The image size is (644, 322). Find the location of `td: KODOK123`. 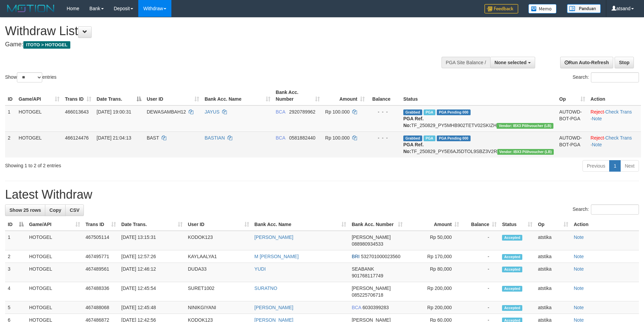

td: KODOK123 is located at coordinates (218, 241).